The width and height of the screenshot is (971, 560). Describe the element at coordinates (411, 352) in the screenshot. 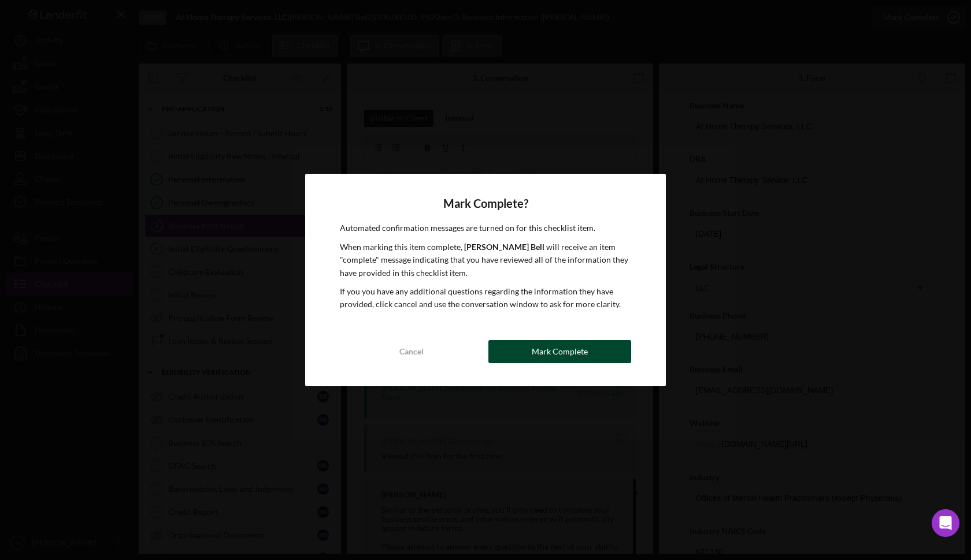

I see `button: Cancel` at that location.